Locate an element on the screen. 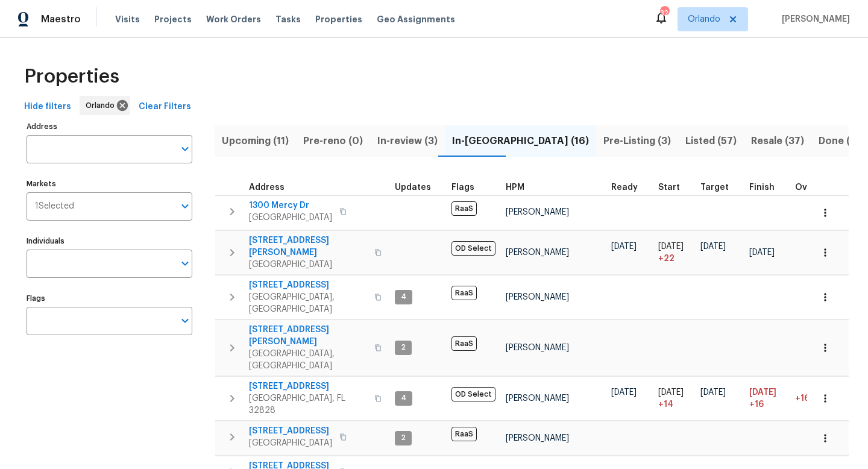 Image resolution: width=868 pixels, height=469 pixels. span: Clear Filters is located at coordinates (165, 107).